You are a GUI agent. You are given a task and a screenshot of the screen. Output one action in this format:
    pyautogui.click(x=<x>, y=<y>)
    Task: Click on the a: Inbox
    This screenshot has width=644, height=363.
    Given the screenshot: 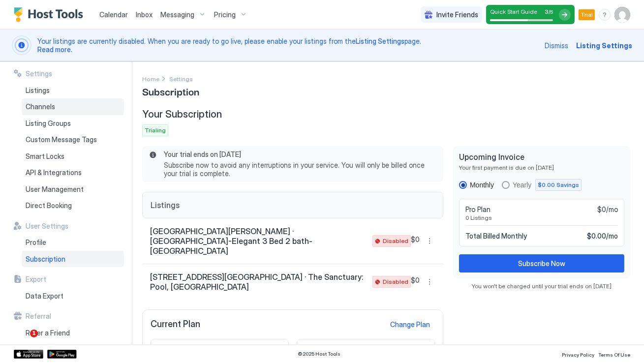 What is the action you would take?
    pyautogui.click(x=144, y=14)
    